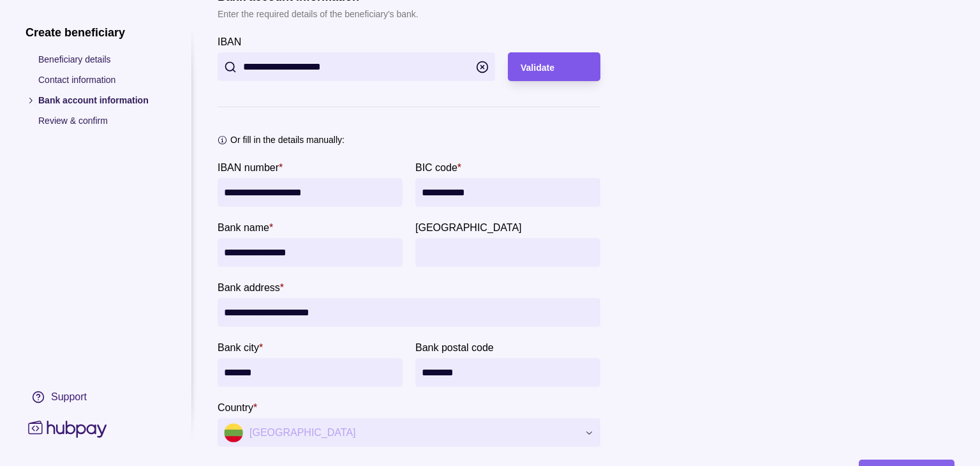 The height and width of the screenshot is (466, 980). Describe the element at coordinates (240, 347) in the screenshot. I see `label: Bank city` at that location.